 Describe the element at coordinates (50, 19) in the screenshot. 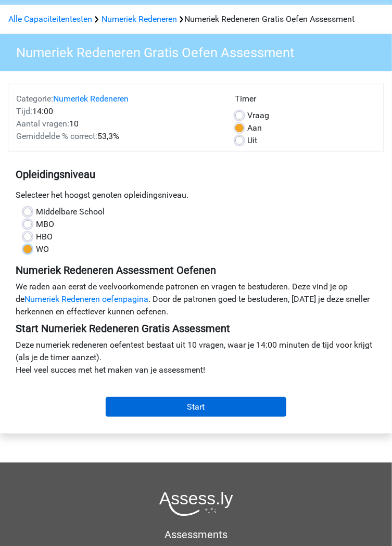

I see `a: Alle Capaciteitentesten` at that location.